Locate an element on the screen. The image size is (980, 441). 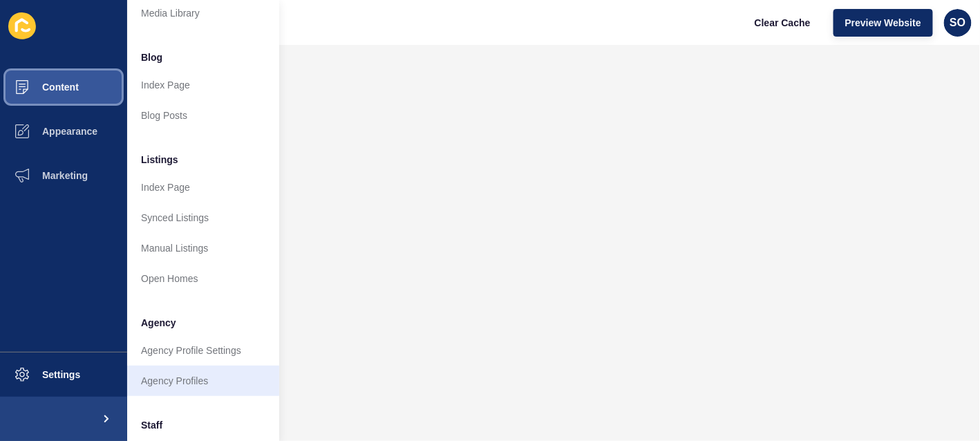
span: Listings is located at coordinates (159, 160).